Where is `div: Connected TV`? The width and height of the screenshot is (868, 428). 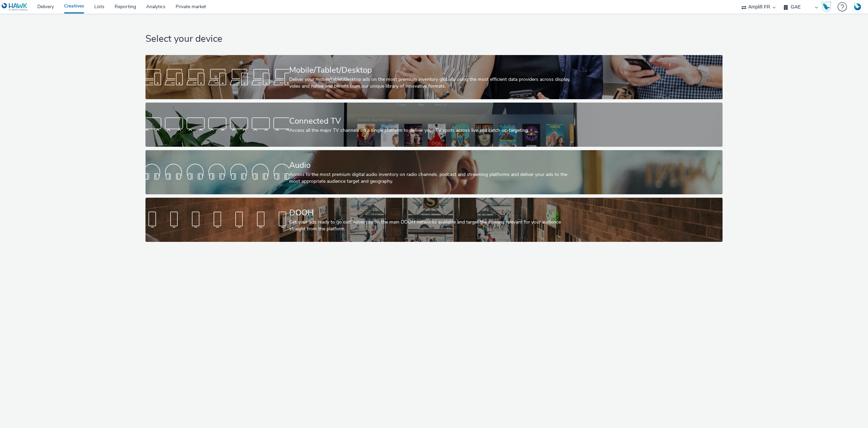
div: Connected TV is located at coordinates (432, 121).